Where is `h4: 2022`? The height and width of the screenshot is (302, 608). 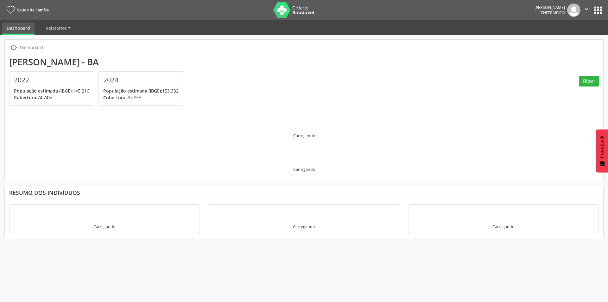 h4: 2022 is located at coordinates (52, 80).